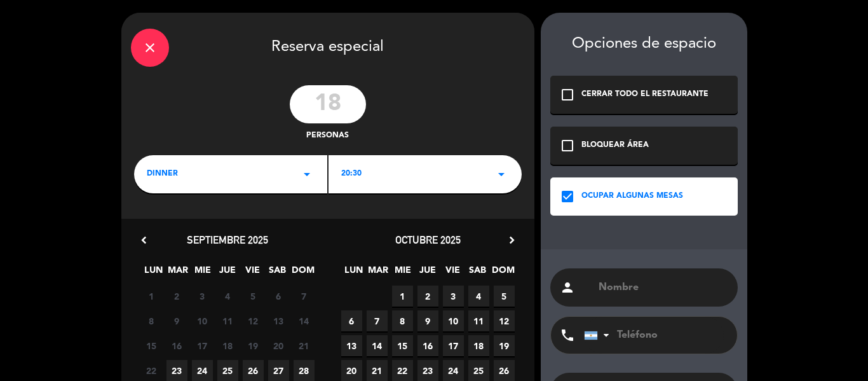 The width and height of the screenshot is (868, 381). I want to click on i: check_box, so click(568, 196).